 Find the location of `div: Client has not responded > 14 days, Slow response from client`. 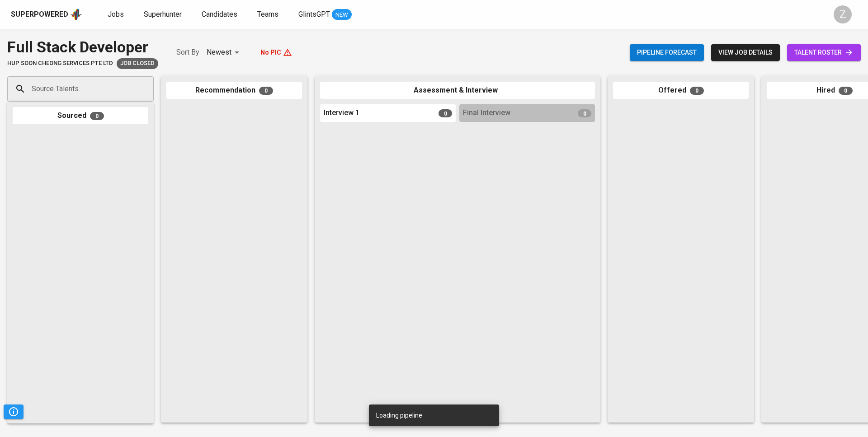

div: Client has not responded > 14 days, Slow response from client is located at coordinates (137, 64).